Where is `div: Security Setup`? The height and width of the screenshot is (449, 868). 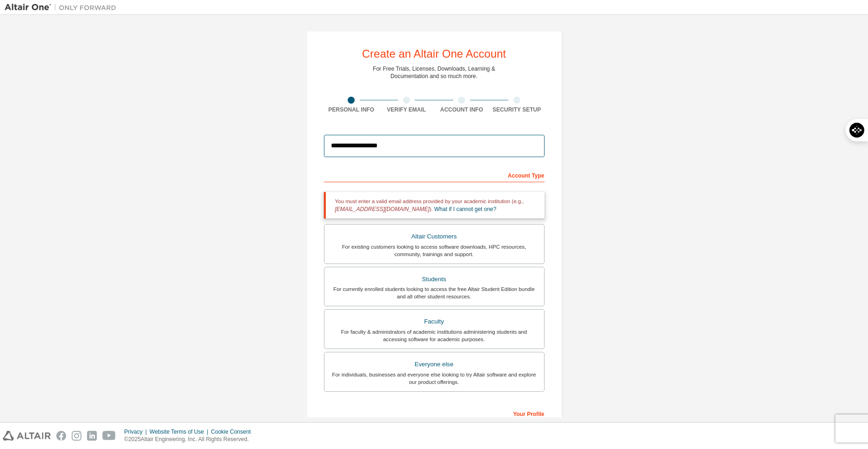
div: Security Setup is located at coordinates (517, 110).